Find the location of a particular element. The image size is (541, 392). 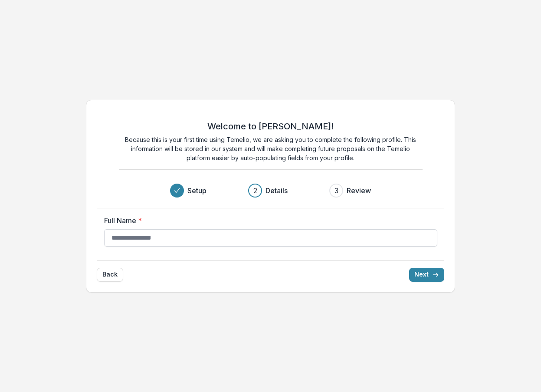

button: Back is located at coordinates (110, 275).